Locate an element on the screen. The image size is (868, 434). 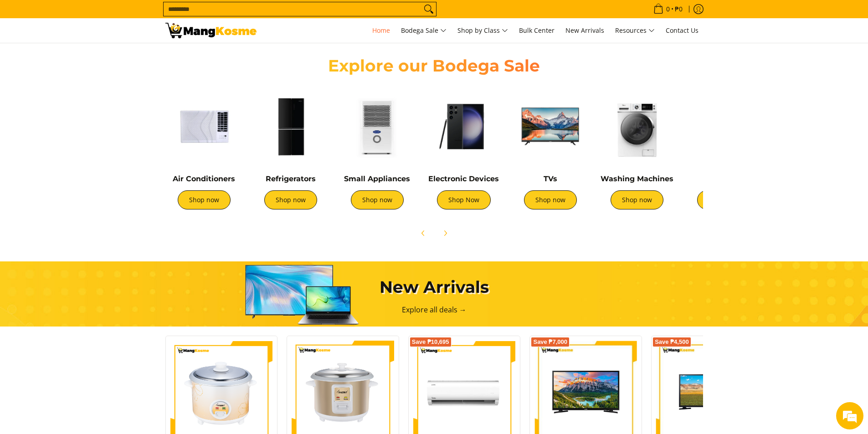
a: Bulk Center is located at coordinates (537, 31).